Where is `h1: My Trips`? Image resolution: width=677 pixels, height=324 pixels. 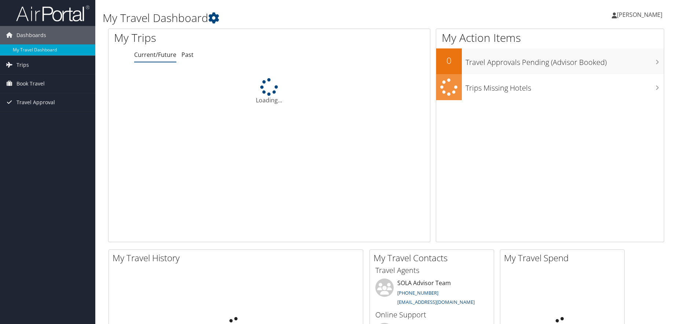 h1: My Trips is located at coordinates (202, 38).